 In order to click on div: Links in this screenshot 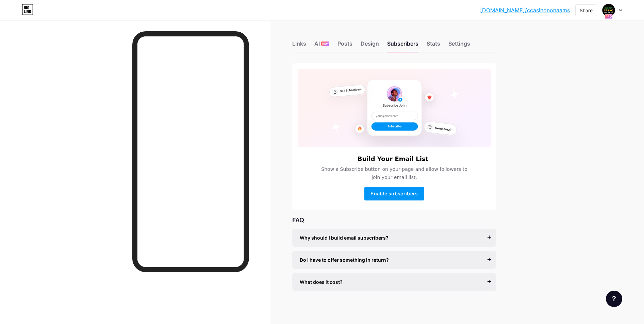, I will do `click(299, 46)`.